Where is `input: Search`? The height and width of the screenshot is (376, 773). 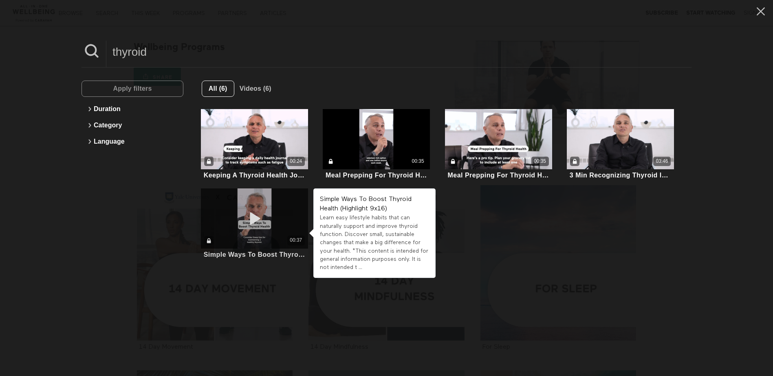 input: Search is located at coordinates (399, 52).